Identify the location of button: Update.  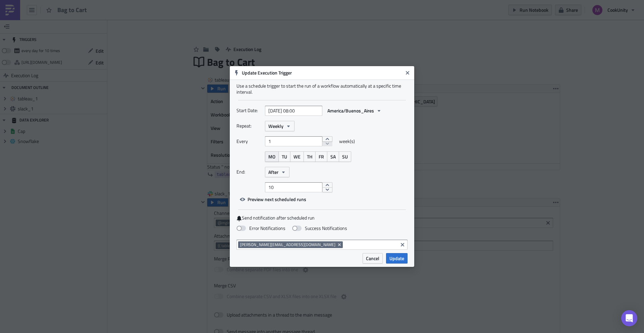
(397, 258).